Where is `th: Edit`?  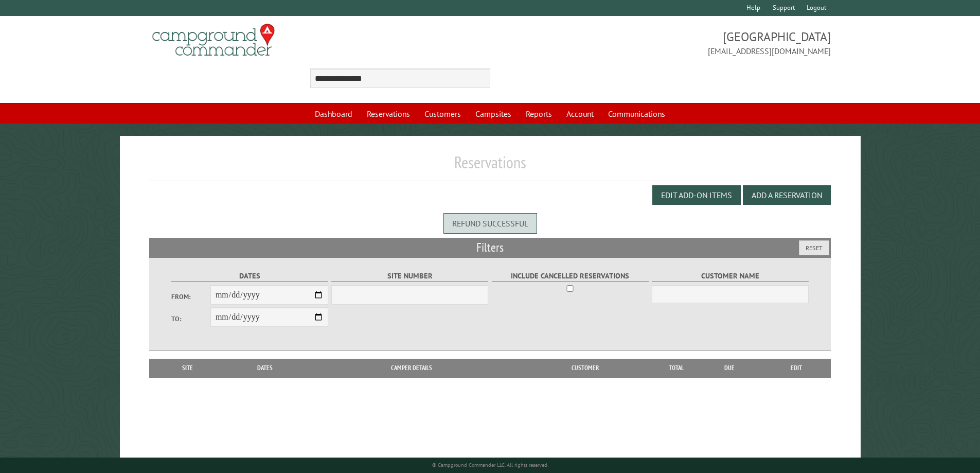
th: Edit is located at coordinates (797, 368).